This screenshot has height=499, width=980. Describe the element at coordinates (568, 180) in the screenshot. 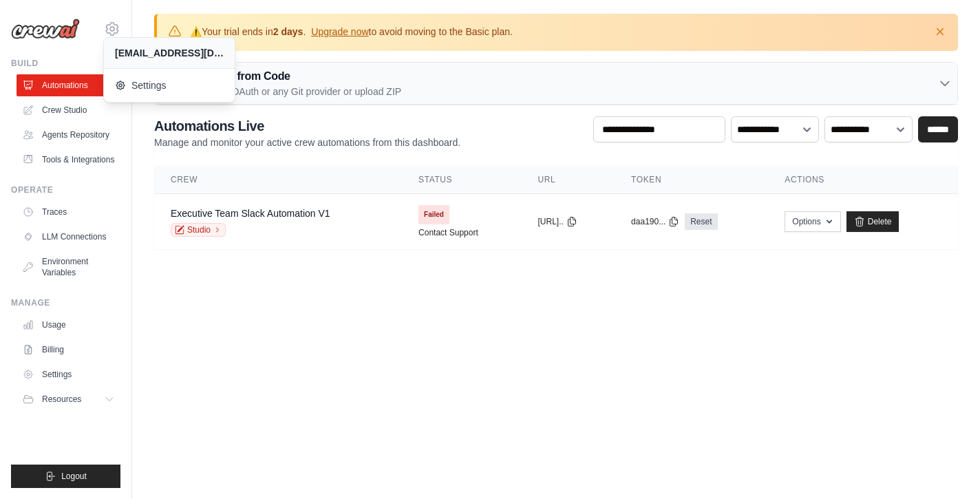

I see `th: URL` at that location.